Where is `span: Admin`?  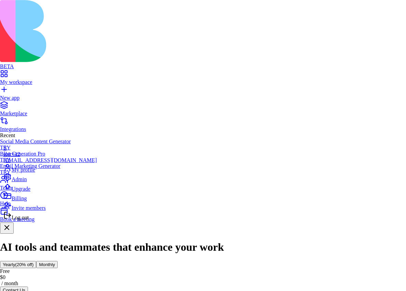
span: Admin is located at coordinates (19, 179).